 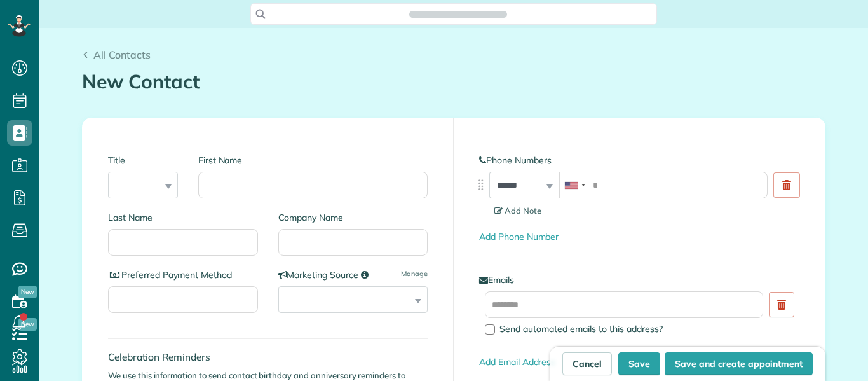 I want to click on a: Manage, so click(x=414, y=273).